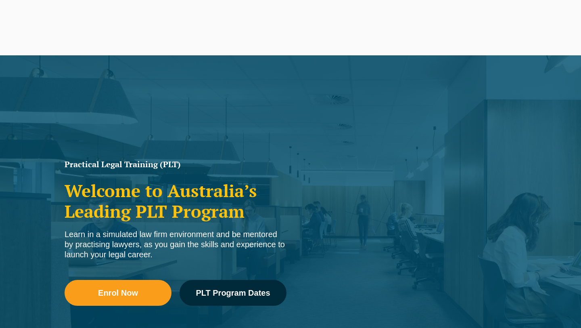  What do you see at coordinates (118, 293) in the screenshot?
I see `a: Enrol Now` at bounding box center [118, 293].